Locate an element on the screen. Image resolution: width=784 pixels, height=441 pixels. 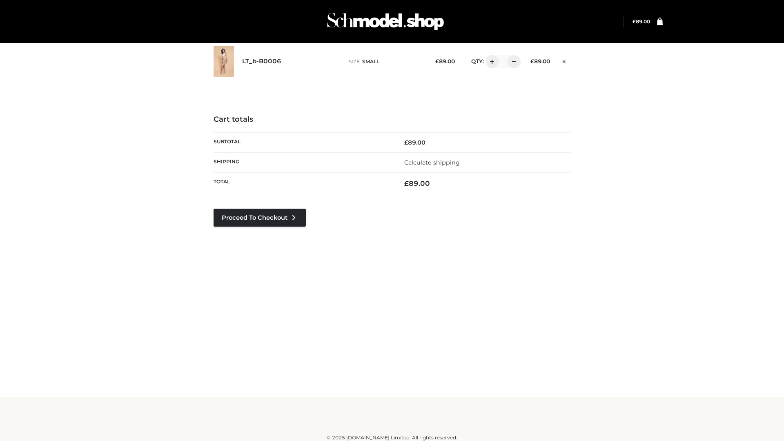
th: Shipping is located at coordinates (302, 162).